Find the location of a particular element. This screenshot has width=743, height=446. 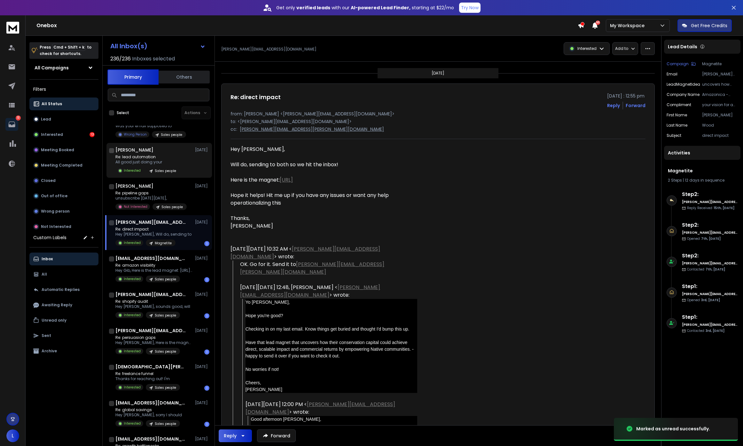

p: Thanks for reaching out! I'm is located at coordinates (148, 379).